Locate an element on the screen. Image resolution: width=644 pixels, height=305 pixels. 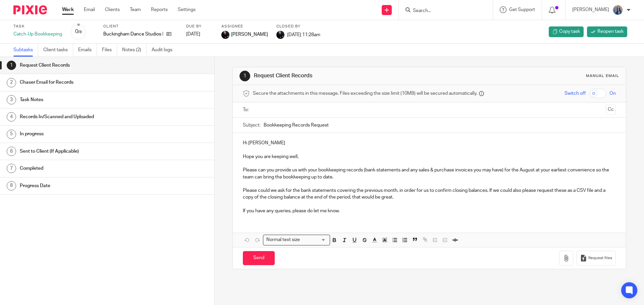
div: Search for option is located at coordinates (297, 240).